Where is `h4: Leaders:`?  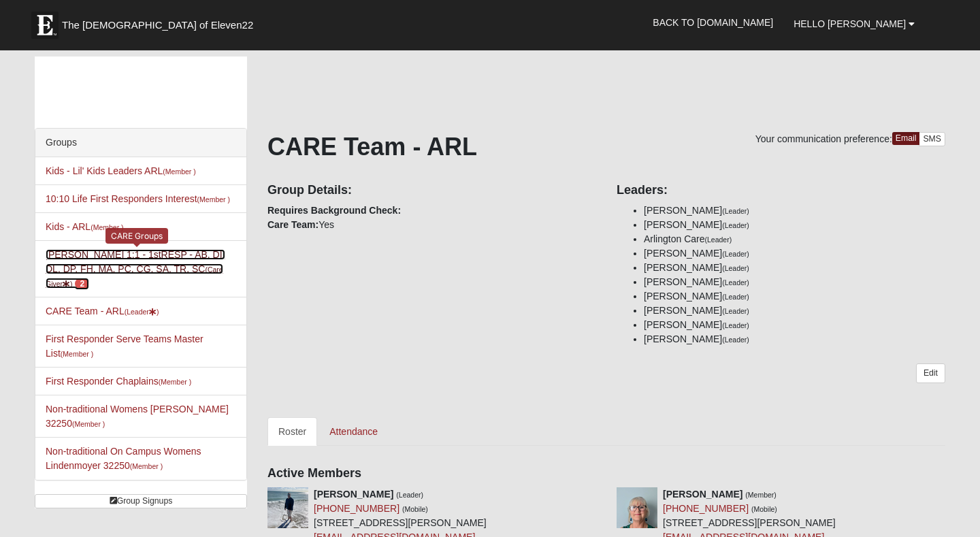
h4: Leaders: is located at coordinates (781, 191).